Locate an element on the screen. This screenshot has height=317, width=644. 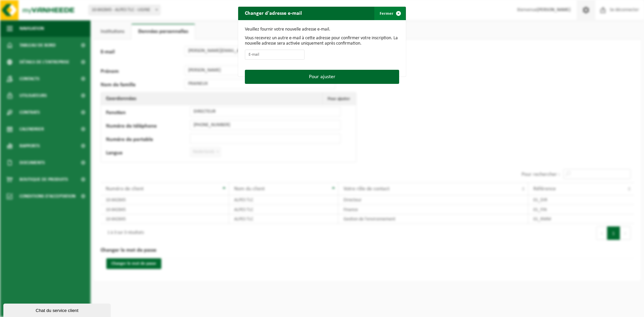
font: Chat du service client is located at coordinates (53, 8).